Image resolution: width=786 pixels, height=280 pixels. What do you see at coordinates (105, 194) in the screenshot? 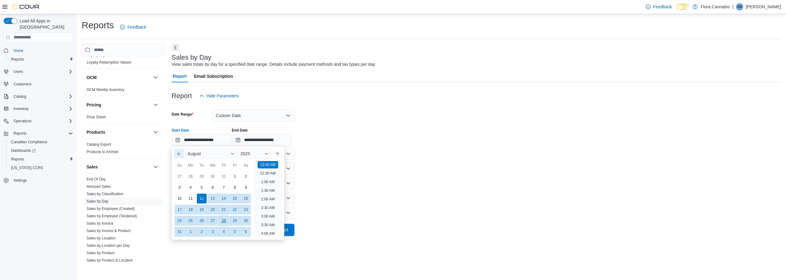
I see `a: Sales by Classification` at bounding box center [105, 194].